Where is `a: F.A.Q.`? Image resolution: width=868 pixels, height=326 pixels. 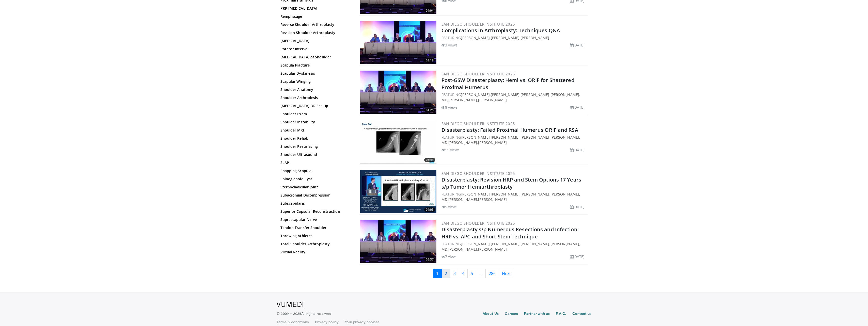 a: F.A.Q. is located at coordinates (561, 314).